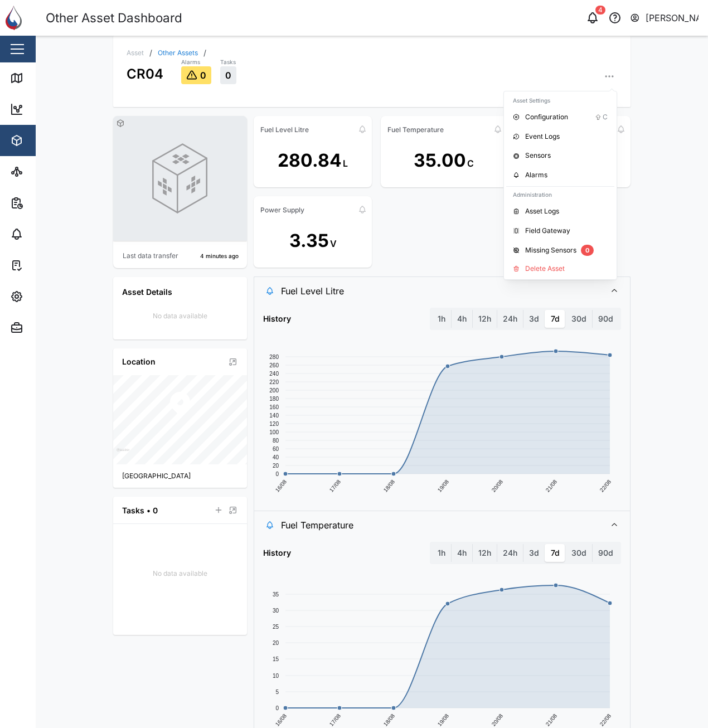  I want to click on div: History, so click(277, 319).